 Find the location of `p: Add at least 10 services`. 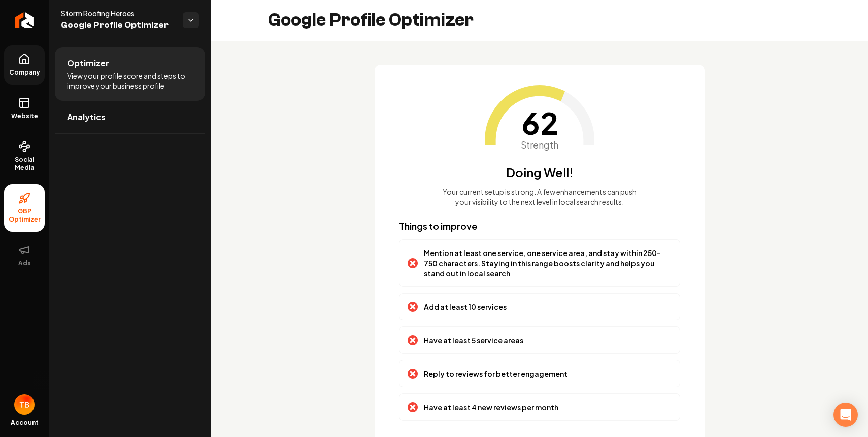

p: Add at least 10 services is located at coordinates (465, 307).